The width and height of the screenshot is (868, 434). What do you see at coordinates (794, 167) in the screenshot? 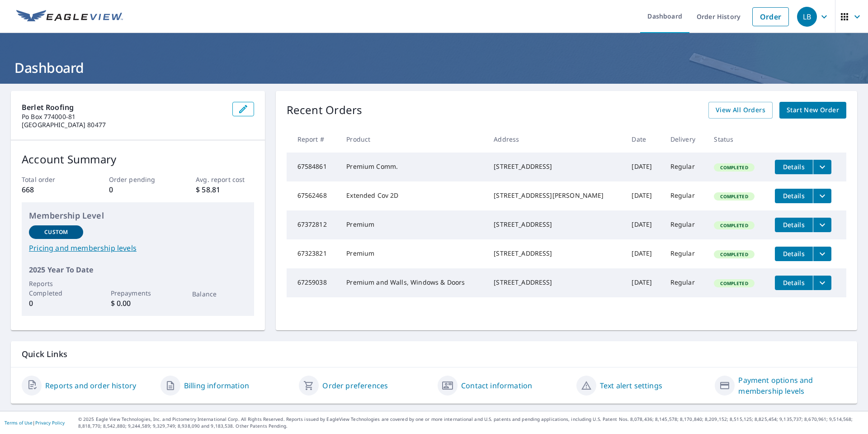
I see `button: detailsBtn-67584861` at bounding box center [794, 167].